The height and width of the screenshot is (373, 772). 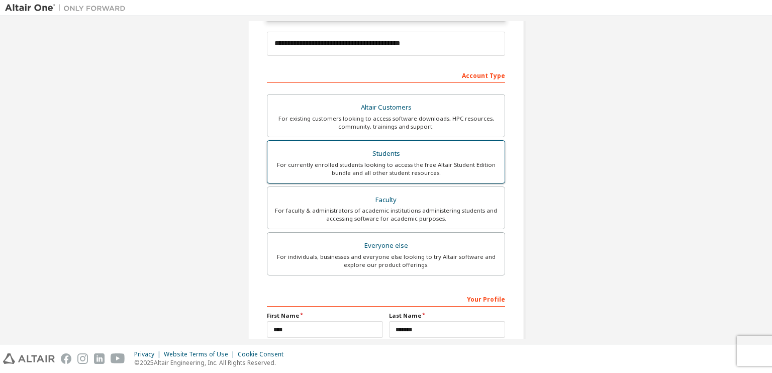 What do you see at coordinates (386, 169) in the screenshot?
I see `div: For currently enrolled students looking to access the free Altair Student Edition bundle and all ...` at bounding box center [386, 169].